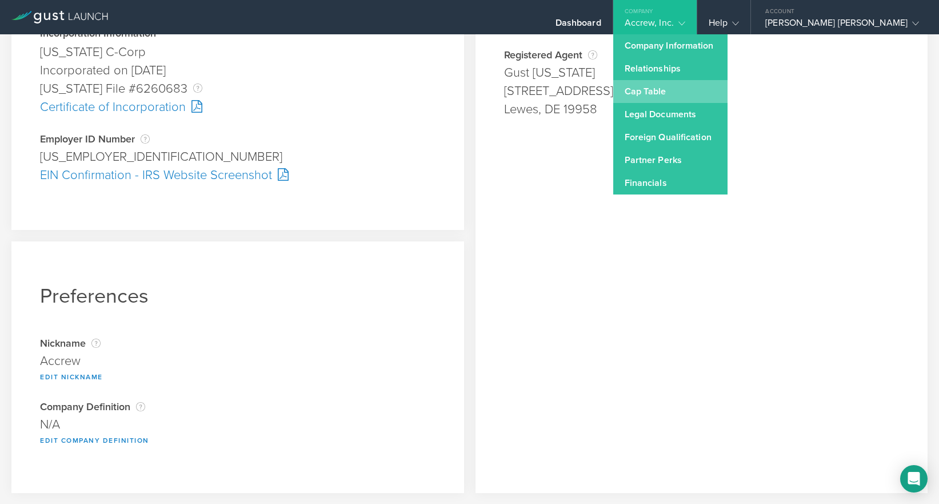 The image size is (939, 504). What do you see at coordinates (702, 55) in the screenshot?
I see `div: Registered Agent` at bounding box center [702, 55].